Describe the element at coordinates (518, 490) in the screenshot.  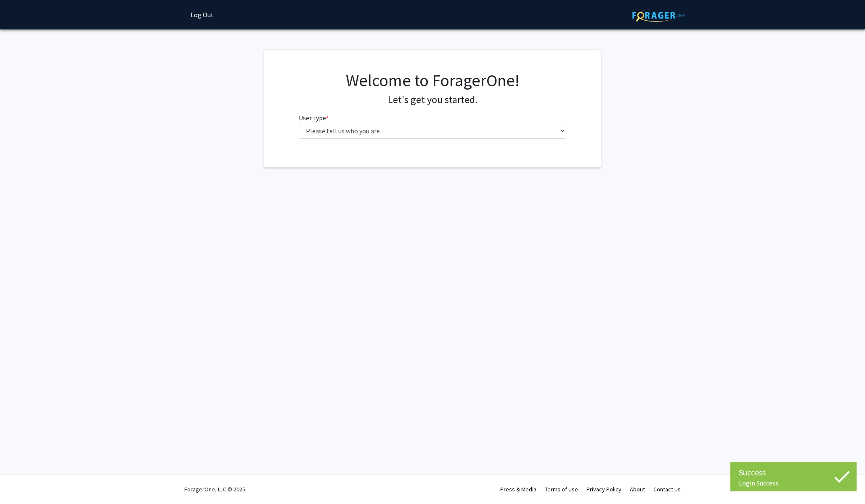
I see `a: Press & Media` at that location.